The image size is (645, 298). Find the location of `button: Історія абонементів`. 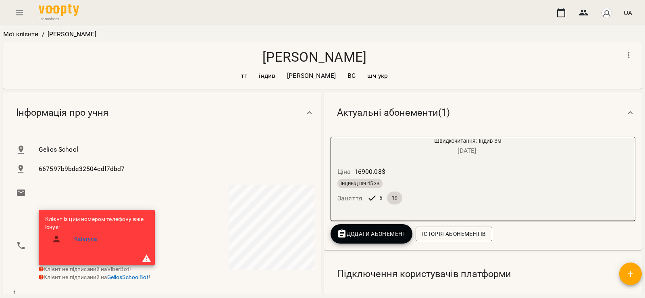

button: Історія абонементів is located at coordinates (454, 234).